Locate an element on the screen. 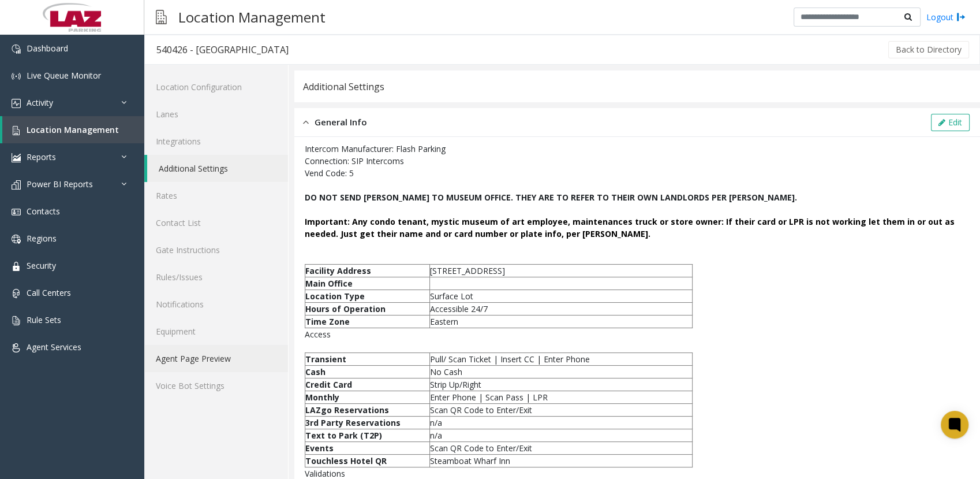  span: Facility Address is located at coordinates (338, 270).